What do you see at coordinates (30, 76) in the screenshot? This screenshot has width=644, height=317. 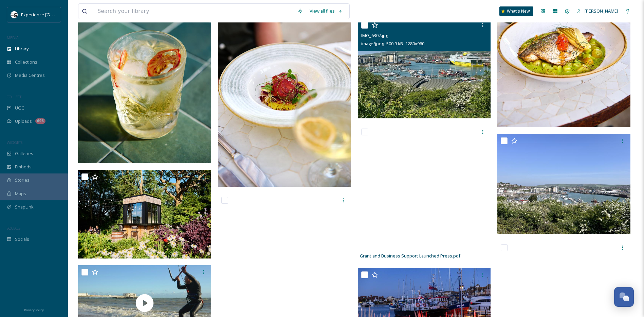 I see `span: Media Centres` at bounding box center [30, 76].